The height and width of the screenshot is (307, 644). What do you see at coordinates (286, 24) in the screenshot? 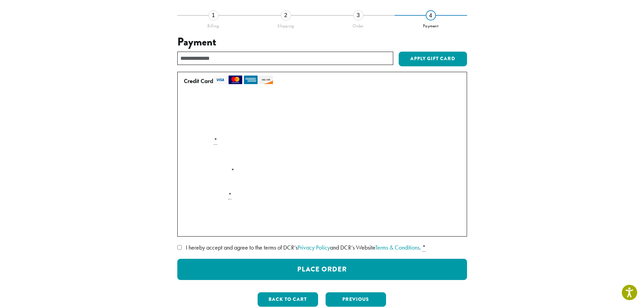
I see `div: Shipping` at bounding box center [286, 24].